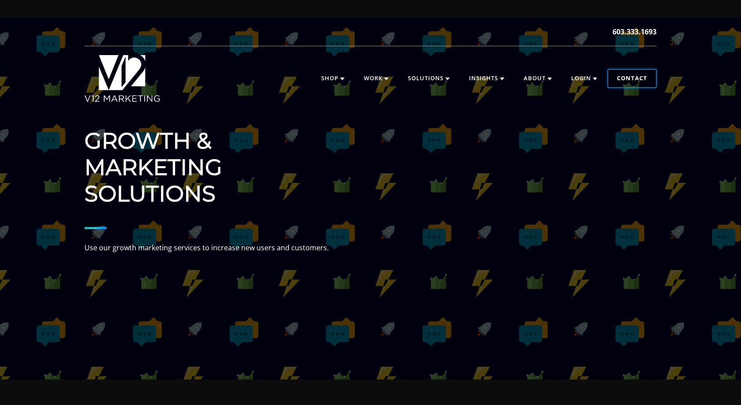  Describe the element at coordinates (217, 167) in the screenshot. I see `h1: Growth & Marketing Solutions` at that location.